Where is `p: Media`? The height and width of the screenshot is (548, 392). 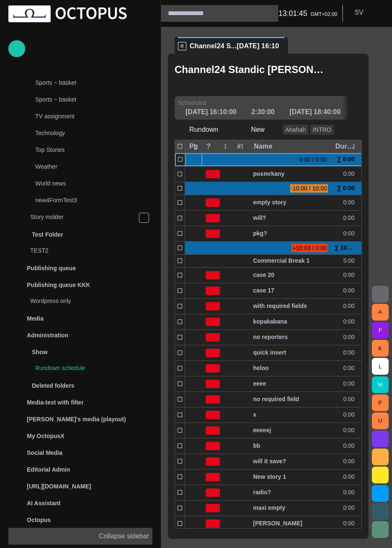
p: Media is located at coordinates (35, 318).